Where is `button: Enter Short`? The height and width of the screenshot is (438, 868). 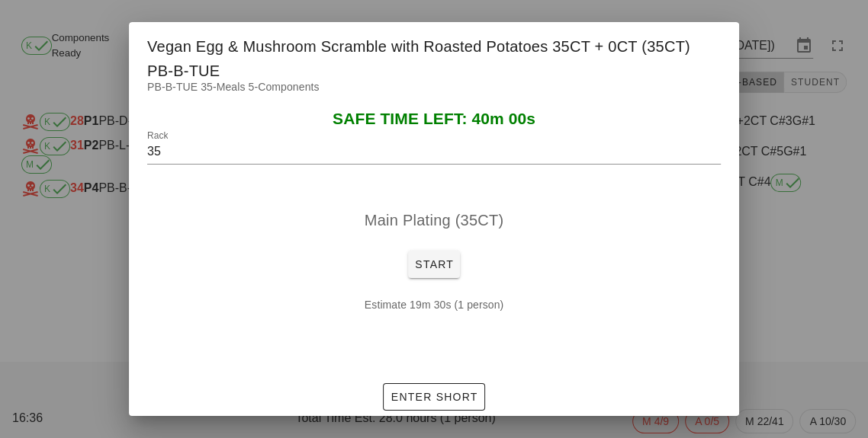
button: Enter Short is located at coordinates (433, 397).